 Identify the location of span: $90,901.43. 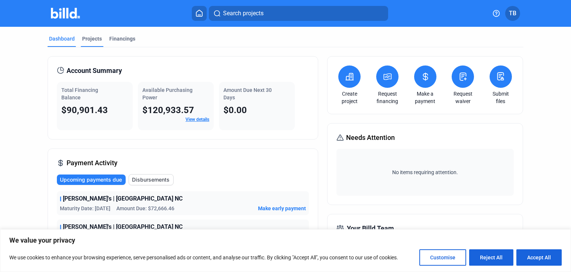
(84, 110).